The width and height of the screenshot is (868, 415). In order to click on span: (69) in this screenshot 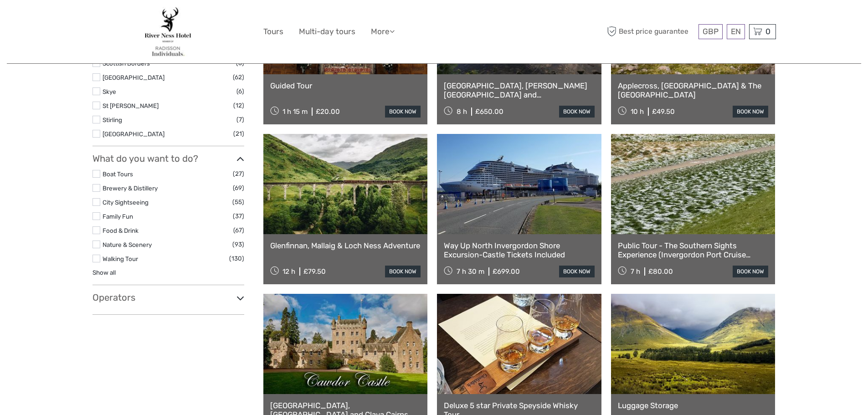, I will do `click(238, 188)`.